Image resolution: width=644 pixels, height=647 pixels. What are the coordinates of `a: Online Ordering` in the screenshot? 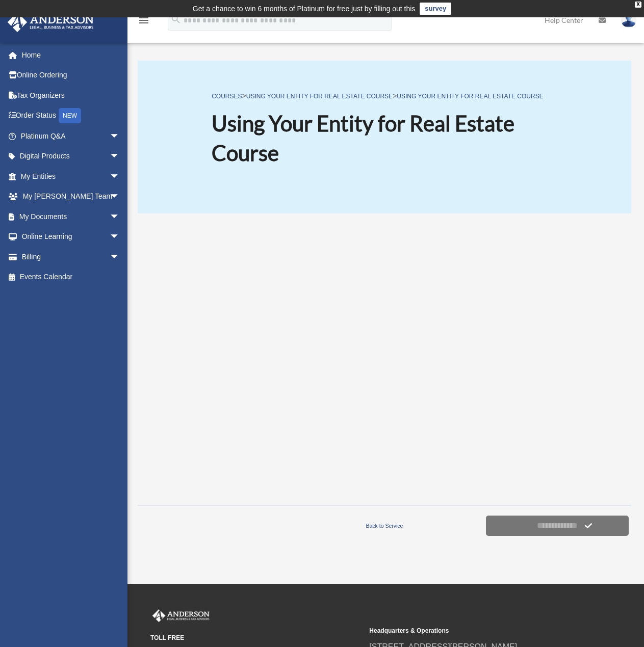 It's located at (71, 75).